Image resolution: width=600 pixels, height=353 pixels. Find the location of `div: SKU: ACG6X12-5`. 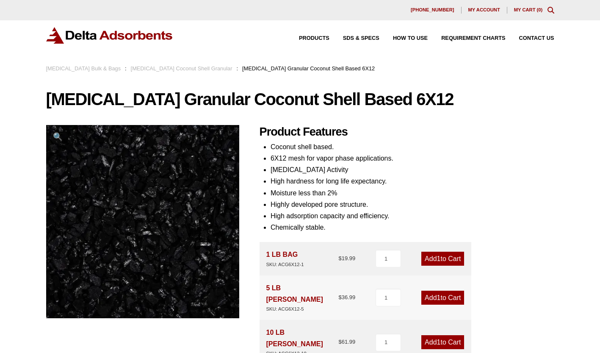

div: SKU: ACG6X12-5 is located at coordinates (302, 309).